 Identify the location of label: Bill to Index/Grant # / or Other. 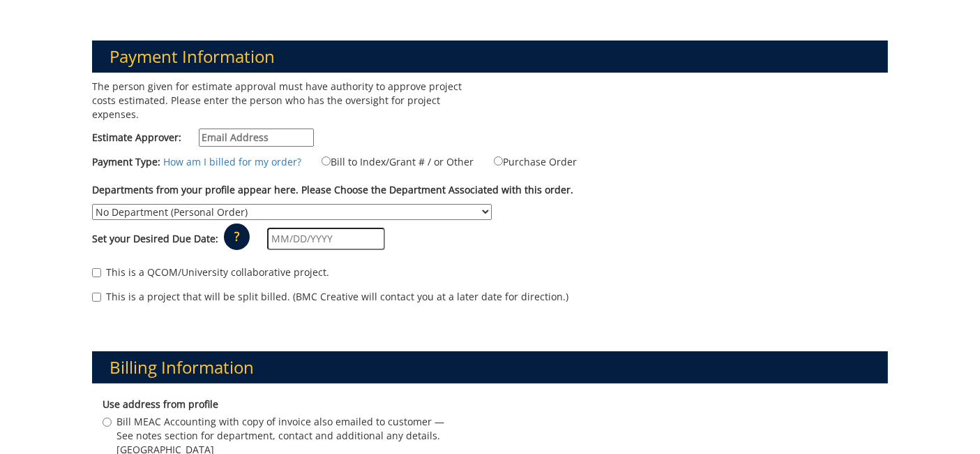
(389, 161).